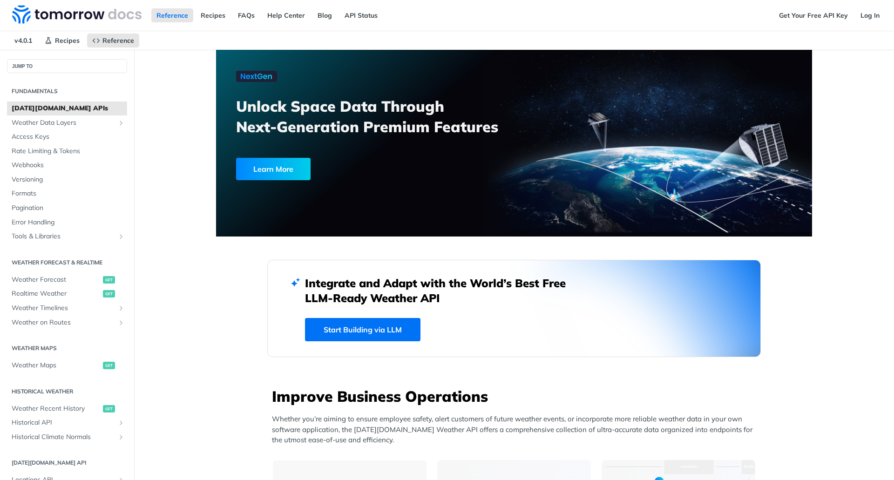 This screenshot has height=480, width=894. What do you see at coordinates (56, 294) in the screenshot?
I see `span: Realtime Weather` at bounding box center [56, 294].